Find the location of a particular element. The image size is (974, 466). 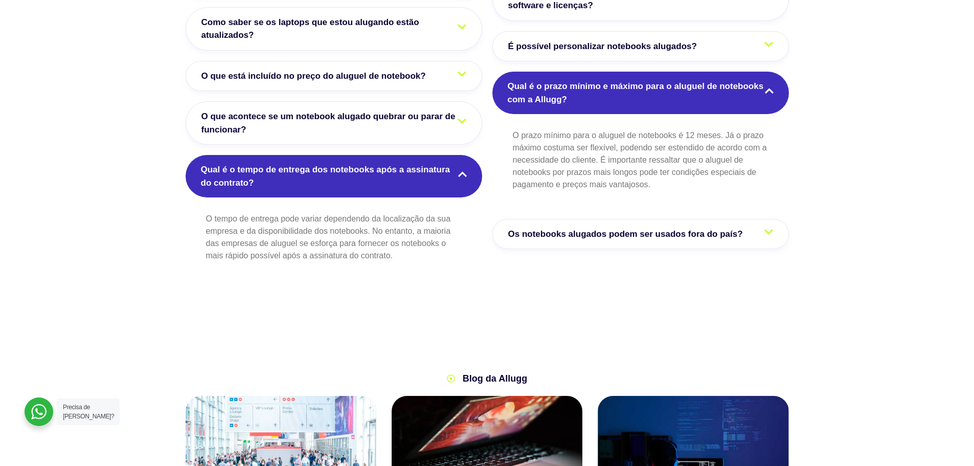

span: É possível personalizar notebooks alugados? is located at coordinates (605, 47).